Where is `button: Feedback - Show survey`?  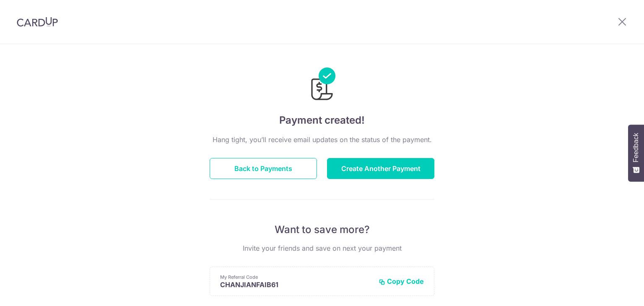
button: Feedback - Show survey is located at coordinates (636, 153).